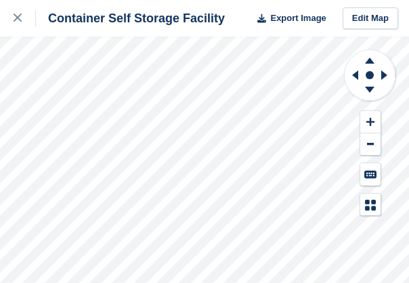 The width and height of the screenshot is (409, 283). Describe the element at coordinates (370, 144) in the screenshot. I see `button: Zoom Out` at that location.